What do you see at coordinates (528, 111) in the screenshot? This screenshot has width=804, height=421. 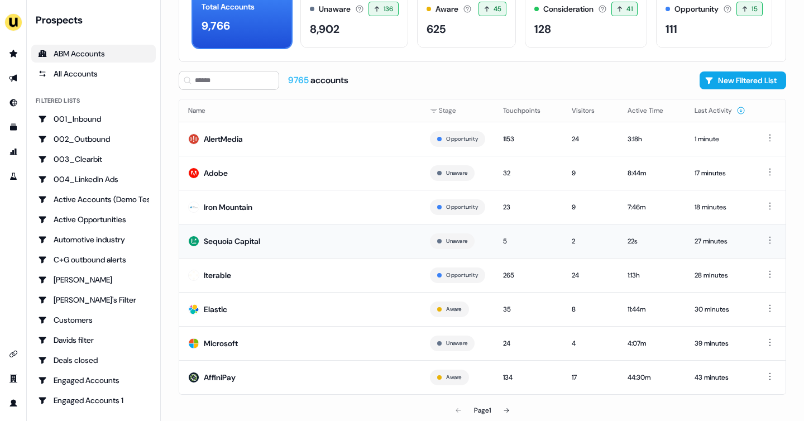 I see `button: Touchpoints` at bounding box center [528, 111].